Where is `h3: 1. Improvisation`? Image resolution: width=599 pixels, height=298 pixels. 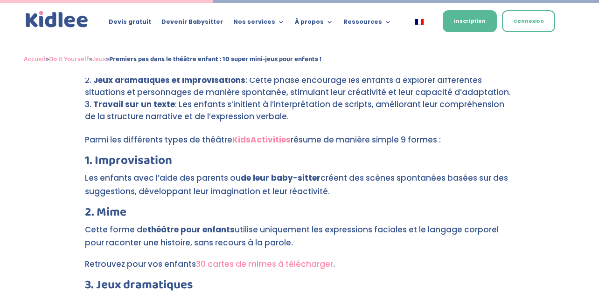 h3: 1. Improvisation is located at coordinates (299, 163).